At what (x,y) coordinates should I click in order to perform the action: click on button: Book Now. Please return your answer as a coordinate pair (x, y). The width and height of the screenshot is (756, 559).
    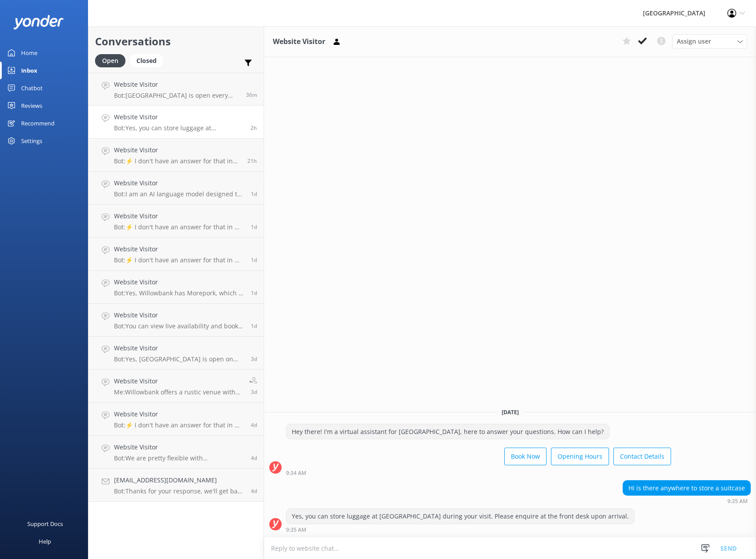
    Looking at the image, I should click on (525, 456).